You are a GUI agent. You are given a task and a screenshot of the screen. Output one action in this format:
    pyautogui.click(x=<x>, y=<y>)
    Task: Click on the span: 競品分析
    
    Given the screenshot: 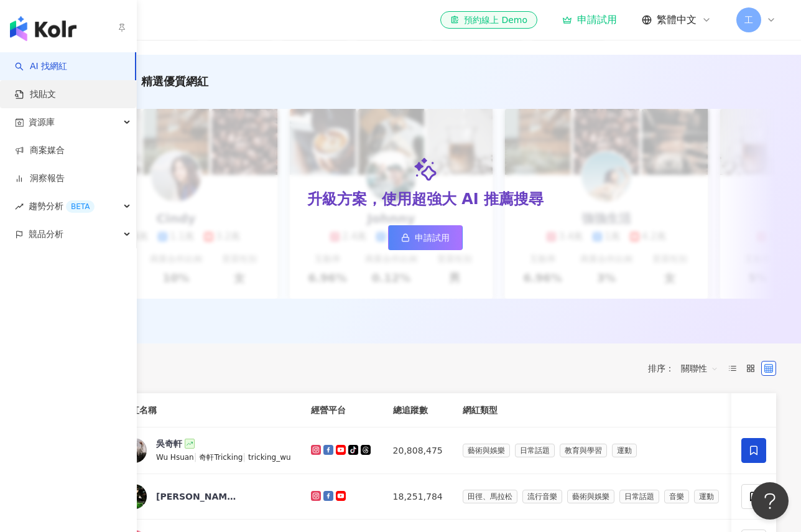 What is the action you would take?
    pyautogui.click(x=46, y=234)
    